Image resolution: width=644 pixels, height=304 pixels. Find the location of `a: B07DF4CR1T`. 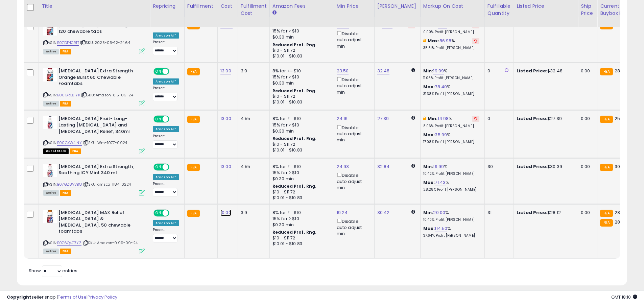

a: B07DF4CR1T is located at coordinates (68, 42).